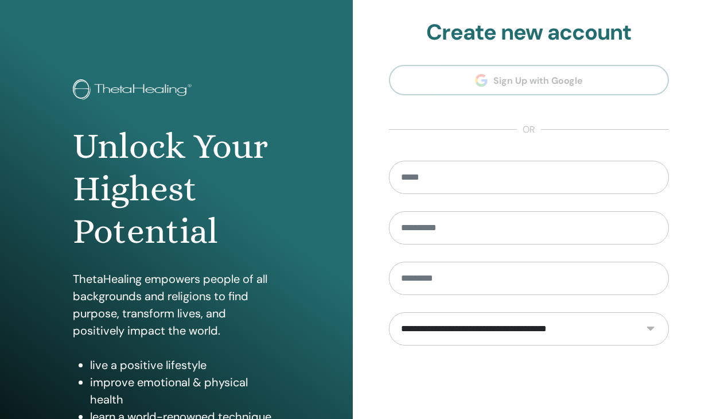  What do you see at coordinates (529, 130) in the screenshot?
I see `span: or` at bounding box center [529, 130].